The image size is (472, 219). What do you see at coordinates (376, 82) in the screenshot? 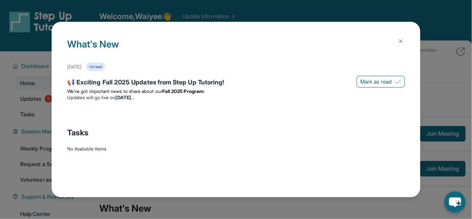
I see `span: Mark as read` at bounding box center [376, 82].